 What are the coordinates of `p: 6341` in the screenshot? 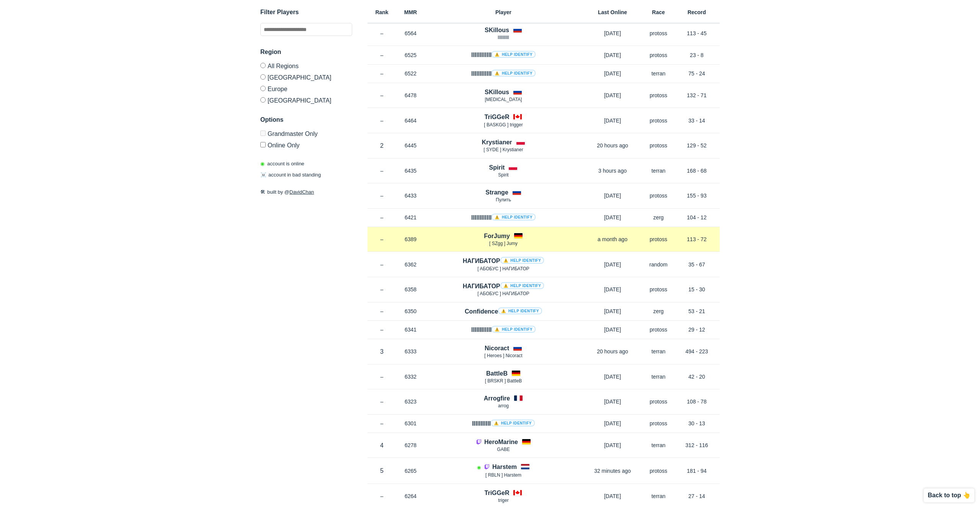 It's located at (410, 329).